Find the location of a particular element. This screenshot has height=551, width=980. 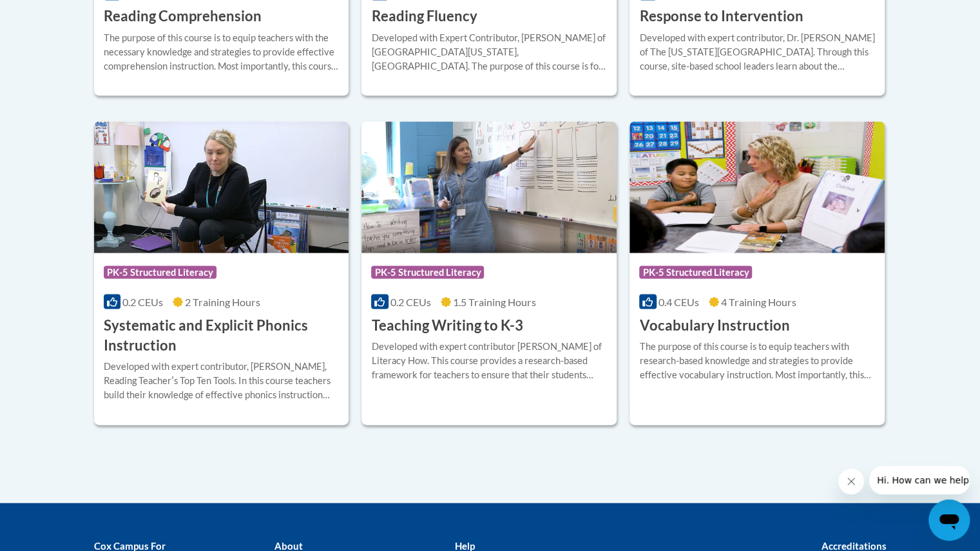

h3: Reading Fluency is located at coordinates (424, 16).